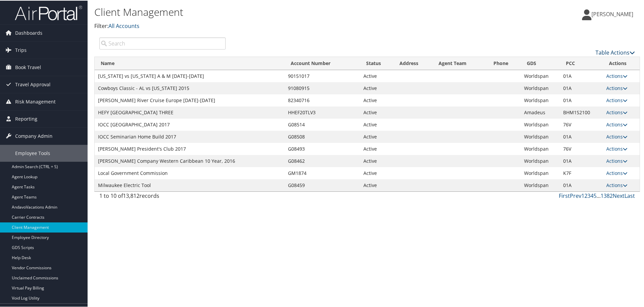 This screenshot has width=644, height=307. What do you see at coordinates (322, 161) in the screenshot?
I see `td: G08462` at bounding box center [322, 161].